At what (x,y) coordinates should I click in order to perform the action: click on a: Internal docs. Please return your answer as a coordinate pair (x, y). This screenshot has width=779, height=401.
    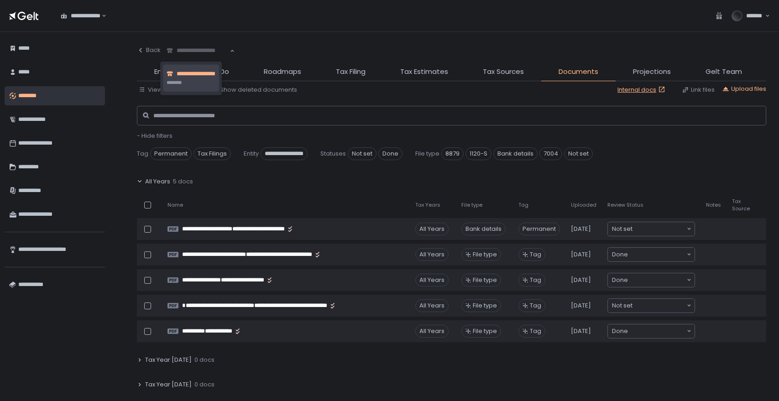
    Looking at the image, I should click on (642, 90).